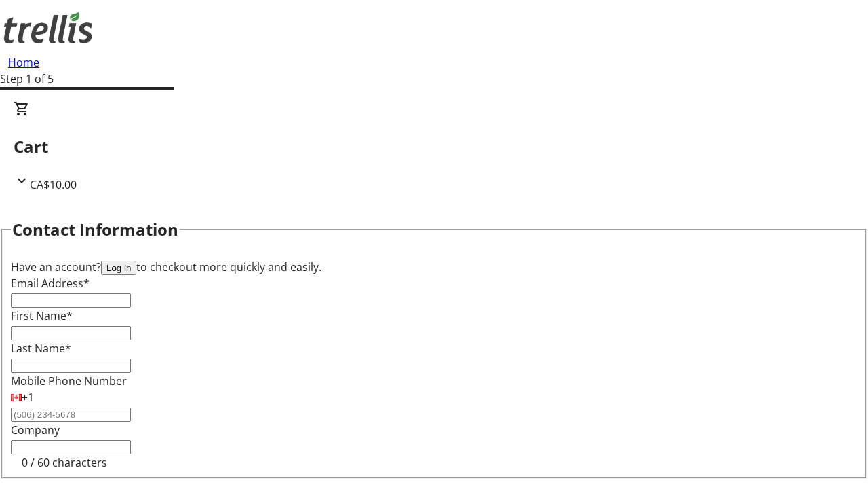  Describe the element at coordinates (70, 414) in the screenshot. I see `input: (506) 234-5678` at that location.